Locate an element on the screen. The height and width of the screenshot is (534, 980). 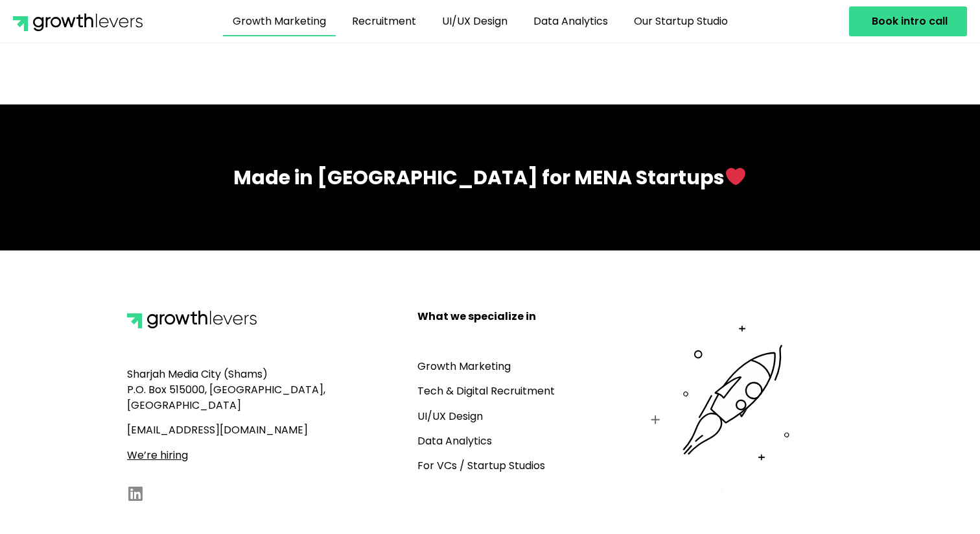
a: Recruitment is located at coordinates (384, 21).